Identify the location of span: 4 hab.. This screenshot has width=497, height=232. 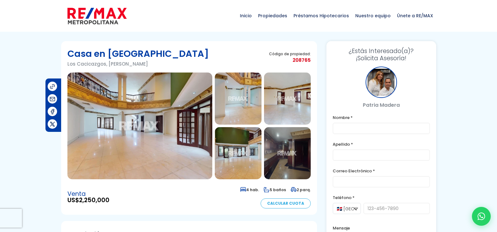
(250, 190).